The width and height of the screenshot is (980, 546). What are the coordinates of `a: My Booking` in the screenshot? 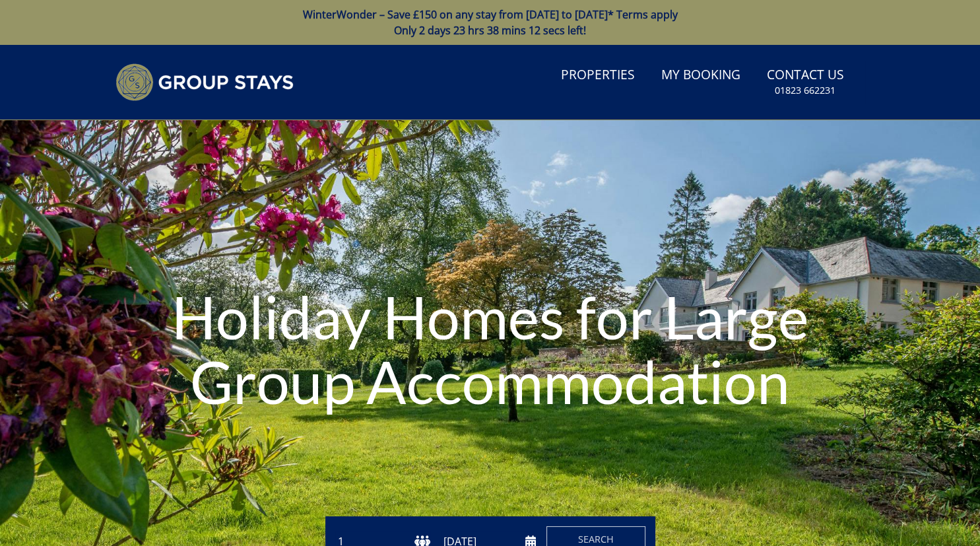 It's located at (701, 75).